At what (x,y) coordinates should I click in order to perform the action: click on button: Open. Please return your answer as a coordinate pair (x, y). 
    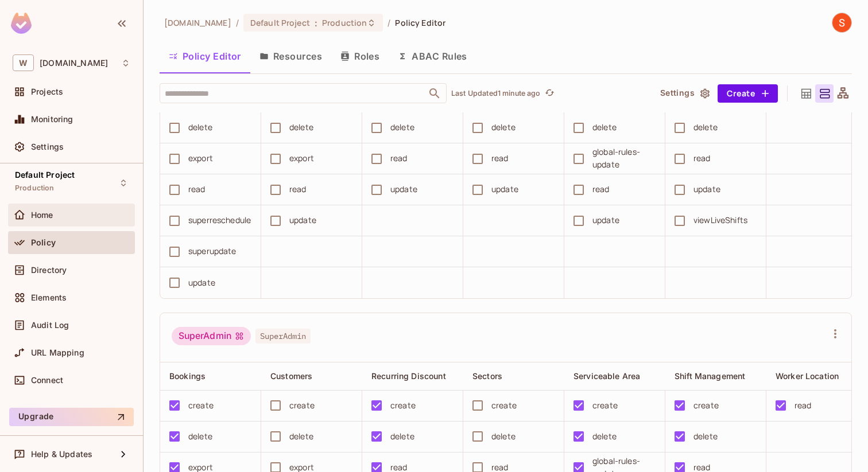
    Looking at the image, I should click on (434, 94).